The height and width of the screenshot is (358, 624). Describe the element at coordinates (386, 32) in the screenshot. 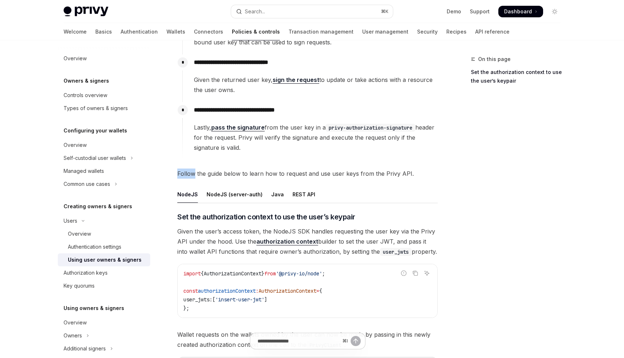

I see `a: User management` at that location.